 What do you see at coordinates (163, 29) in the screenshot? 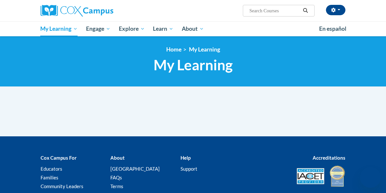
I see `a: Learn` at bounding box center [163, 29].